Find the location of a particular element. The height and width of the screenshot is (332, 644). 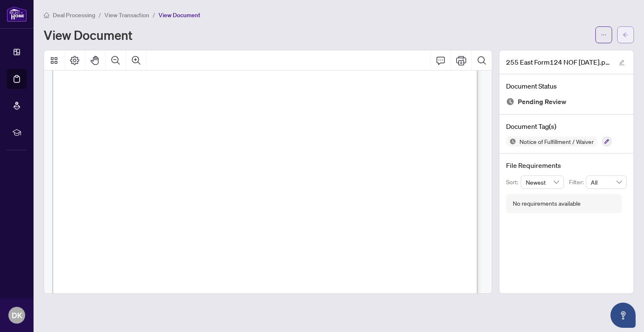

span: edit is located at coordinates (622, 62).